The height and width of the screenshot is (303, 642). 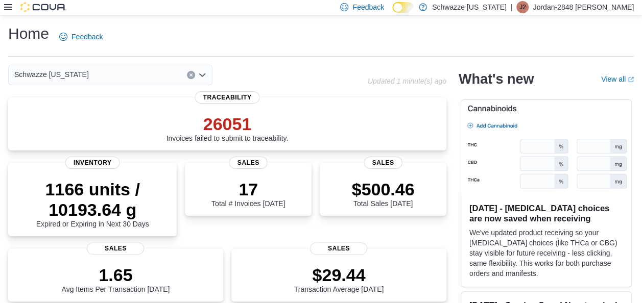 What do you see at coordinates (522, 7) in the screenshot?
I see `div: Jordan-2848 Garcia` at bounding box center [522, 7].